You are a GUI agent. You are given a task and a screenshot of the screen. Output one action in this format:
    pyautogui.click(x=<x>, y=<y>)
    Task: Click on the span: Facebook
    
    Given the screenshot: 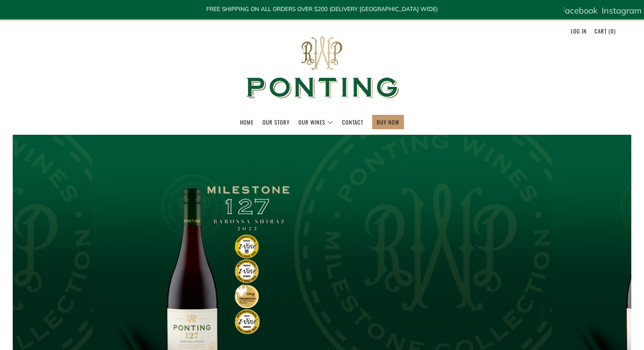 What is the action you would take?
    pyautogui.click(x=579, y=10)
    